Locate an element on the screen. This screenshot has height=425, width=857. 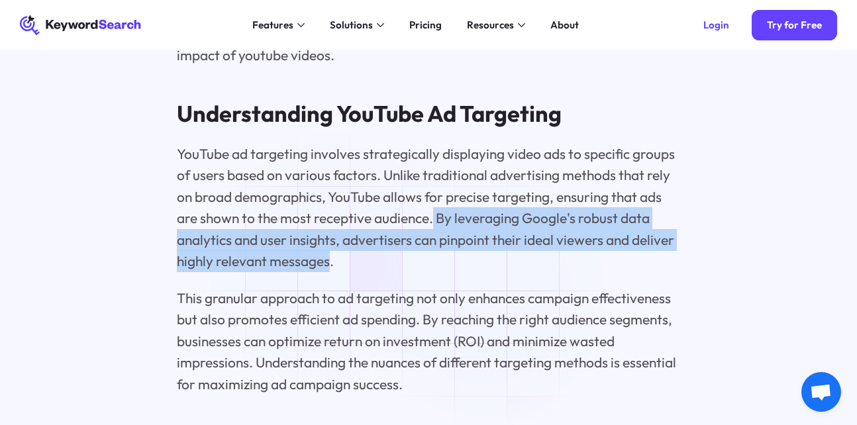
div: About is located at coordinates (564, 25).